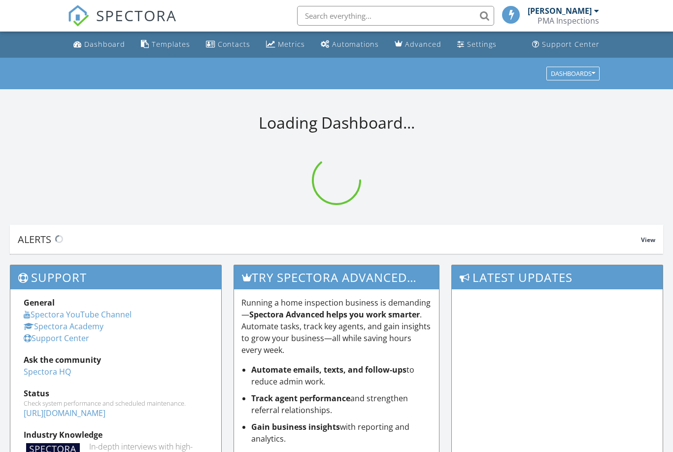  Describe the element at coordinates (335, 314) in the screenshot. I see `strong: Spectora Advanced helps you work smarter` at that location.